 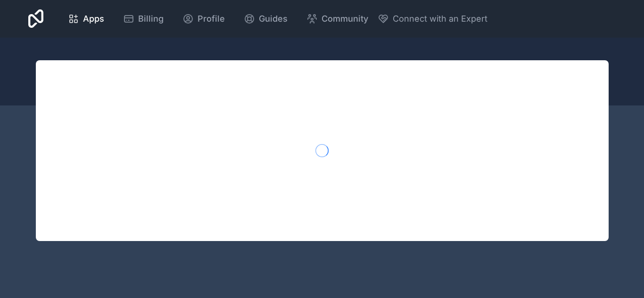 What do you see at coordinates (151, 19) in the screenshot?
I see `span: Billing` at bounding box center [151, 19].